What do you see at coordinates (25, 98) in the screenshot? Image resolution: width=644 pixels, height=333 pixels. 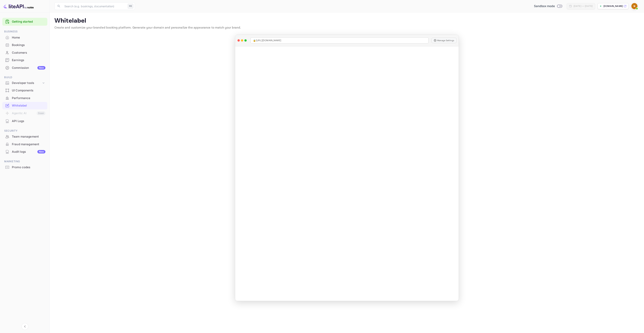 I see `a: Performance` at bounding box center [25, 98].